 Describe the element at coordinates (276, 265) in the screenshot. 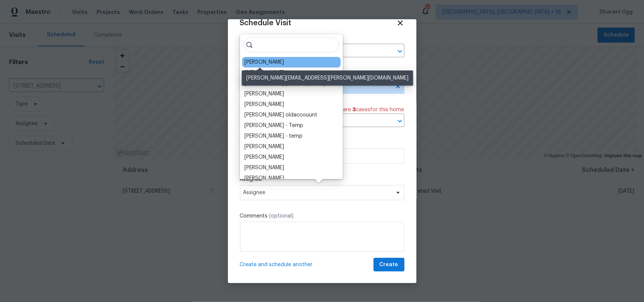

I see `span: Create and schedule another` at that location.